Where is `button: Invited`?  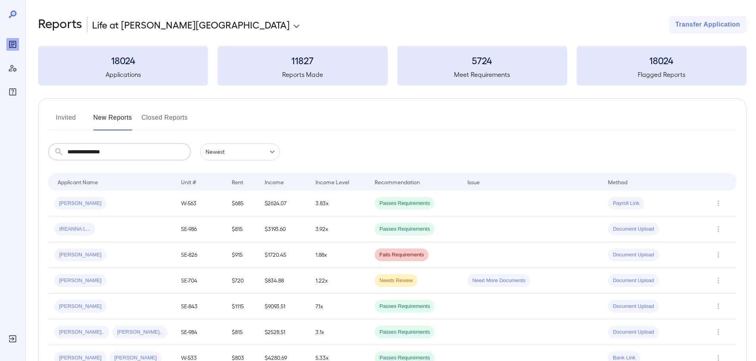
button: Invited is located at coordinates (66, 121).